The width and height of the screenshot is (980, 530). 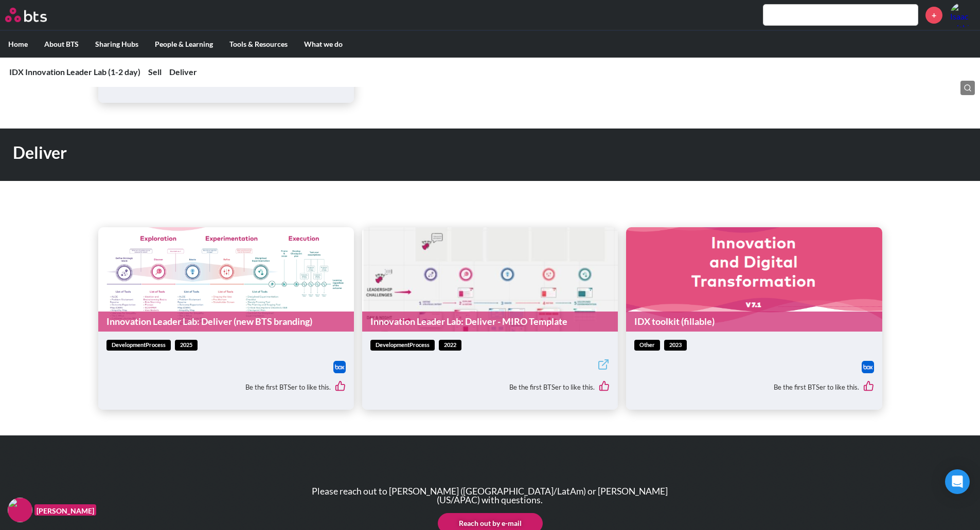 What do you see at coordinates (962, 15) in the screenshot?
I see `img: Isaac Webb` at bounding box center [962, 15].